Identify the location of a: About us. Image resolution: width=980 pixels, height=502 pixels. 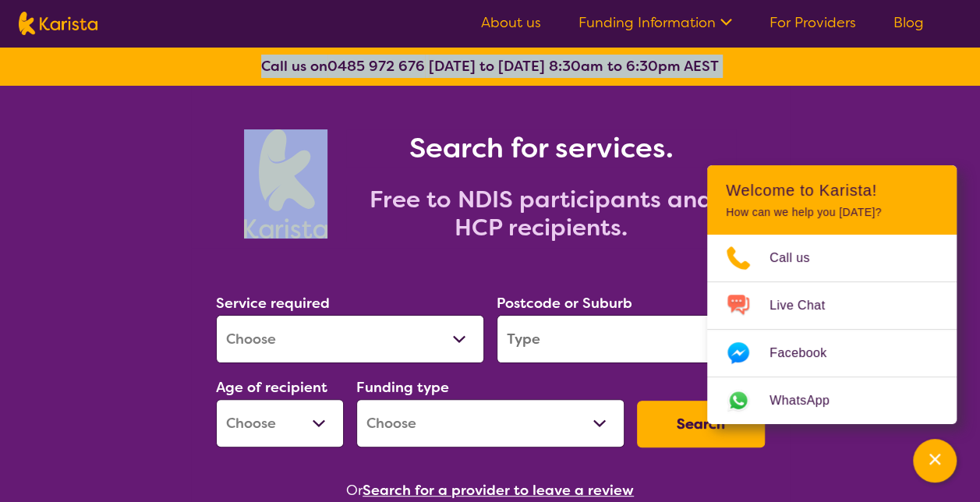
(511, 23).